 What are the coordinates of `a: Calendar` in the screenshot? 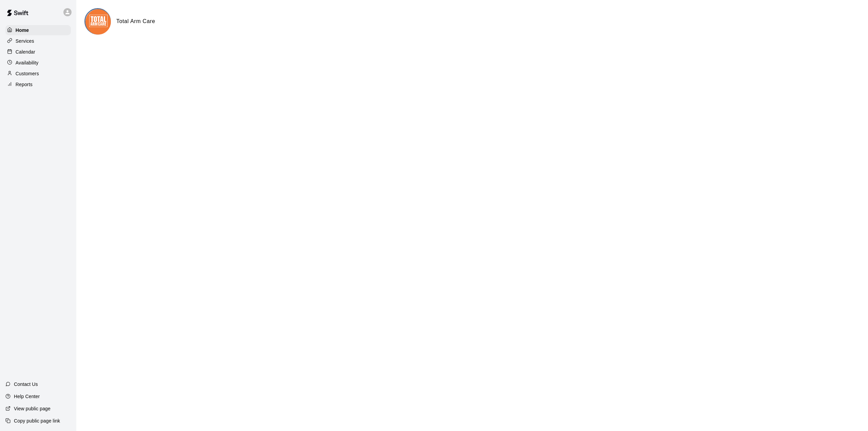 It's located at (38, 52).